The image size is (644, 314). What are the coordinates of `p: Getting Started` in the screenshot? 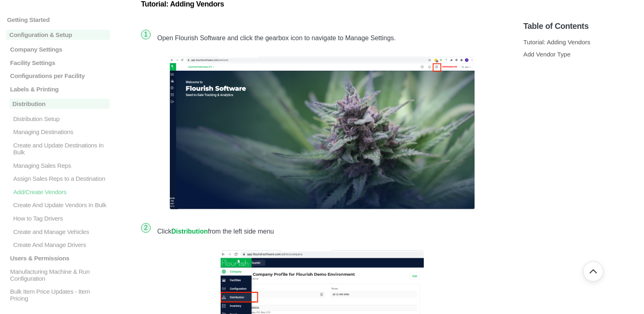 It's located at (58, 20).